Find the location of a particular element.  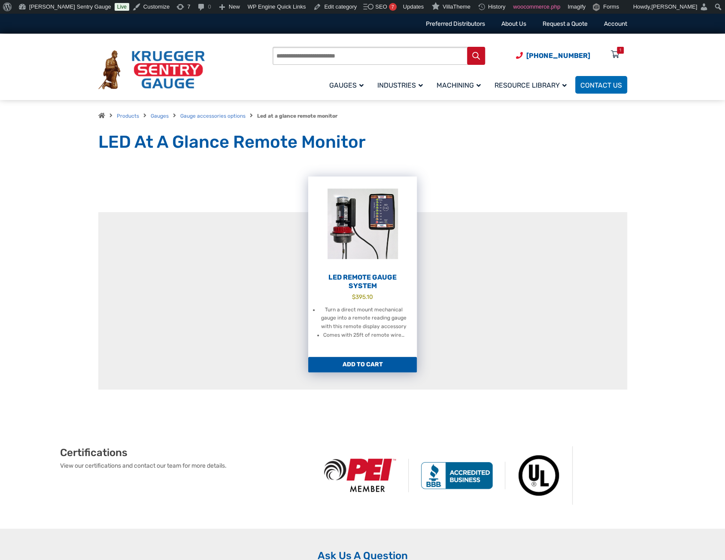

img: LED Remote Gauge System is located at coordinates (362, 224).